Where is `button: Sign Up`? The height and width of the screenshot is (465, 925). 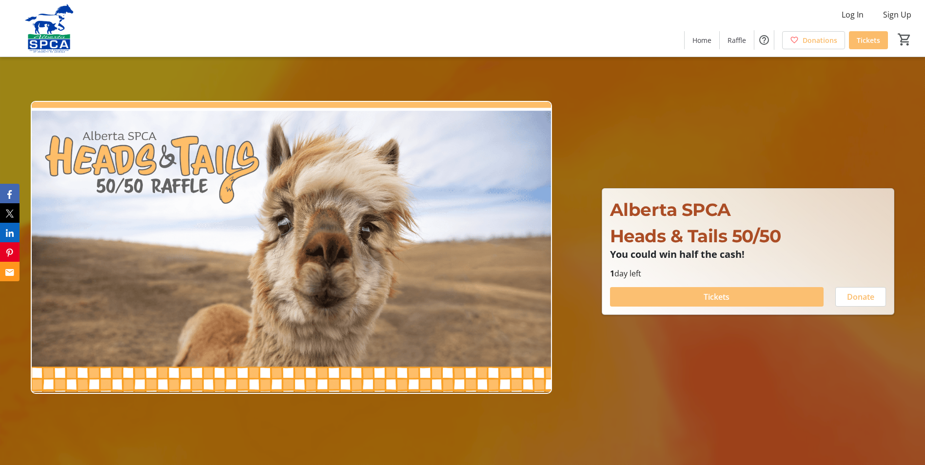 button: Sign Up is located at coordinates (897, 15).